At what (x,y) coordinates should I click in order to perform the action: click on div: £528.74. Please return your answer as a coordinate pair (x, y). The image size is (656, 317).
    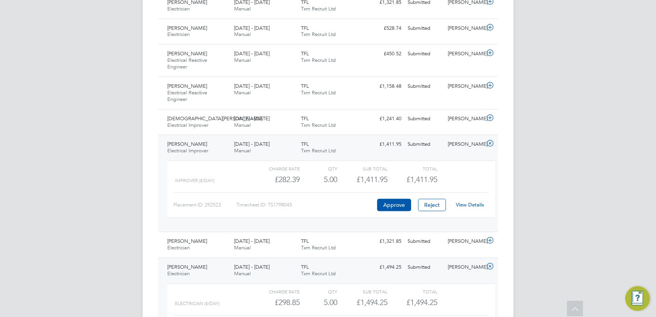
    Looking at the image, I should click on (385, 28).